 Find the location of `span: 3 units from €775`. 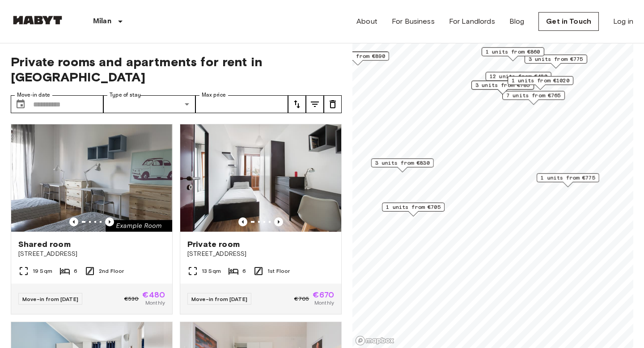

span: 3 units from €775 is located at coordinates (556, 59).